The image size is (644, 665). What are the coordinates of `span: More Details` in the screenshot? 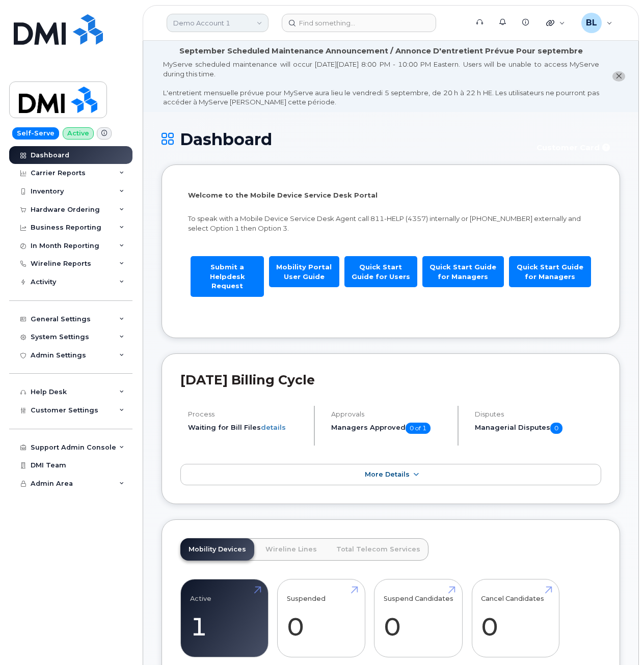 It's located at (387, 474).